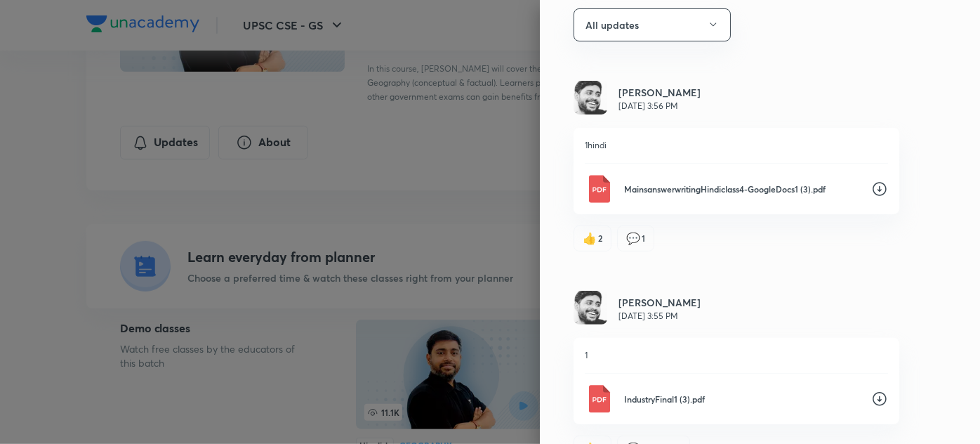  Describe the element at coordinates (653, 24) in the screenshot. I see `button: All updates` at that location.